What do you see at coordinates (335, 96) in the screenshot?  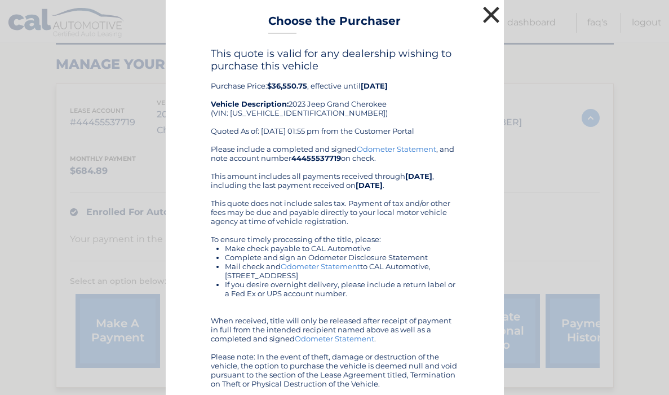 I see `div: Purchase Price: , effective until 2023 Jeep Grand Cherokee (VIN: [US_VEHICLE_IDENTIFICATION_NUMBE...` at bounding box center [335, 96].